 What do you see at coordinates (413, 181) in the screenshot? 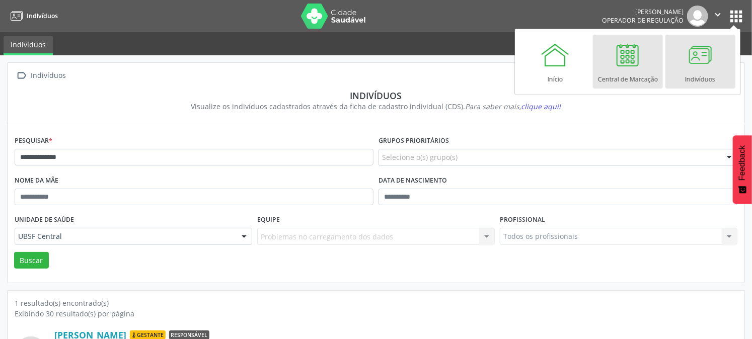
I see `label: Data de nascimento` at bounding box center [413, 181].